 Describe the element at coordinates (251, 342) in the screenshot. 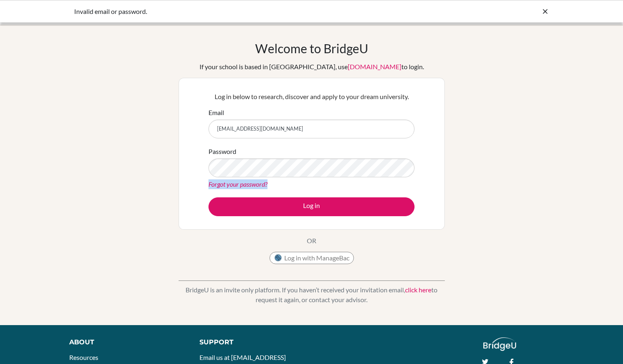

I see `div: Support` at that location.